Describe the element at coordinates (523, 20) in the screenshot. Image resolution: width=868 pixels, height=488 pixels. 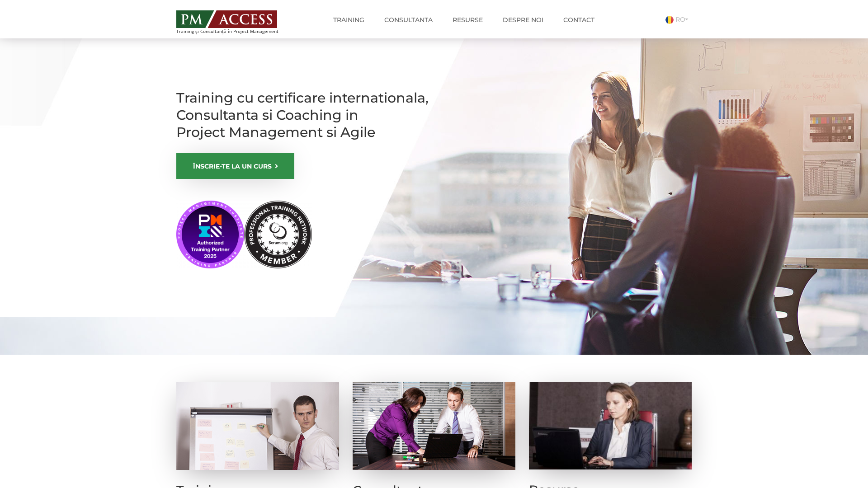
I see `a: Despre noi` at that location.